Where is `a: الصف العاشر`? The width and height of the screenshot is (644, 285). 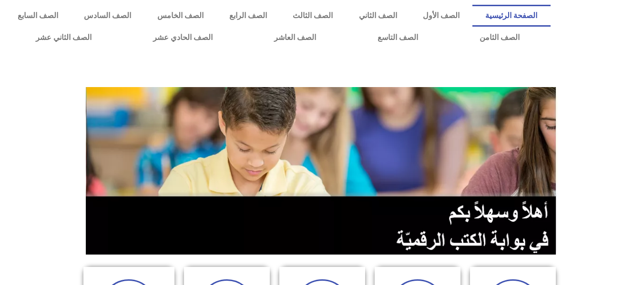
a: الصف العاشر is located at coordinates (295, 37).